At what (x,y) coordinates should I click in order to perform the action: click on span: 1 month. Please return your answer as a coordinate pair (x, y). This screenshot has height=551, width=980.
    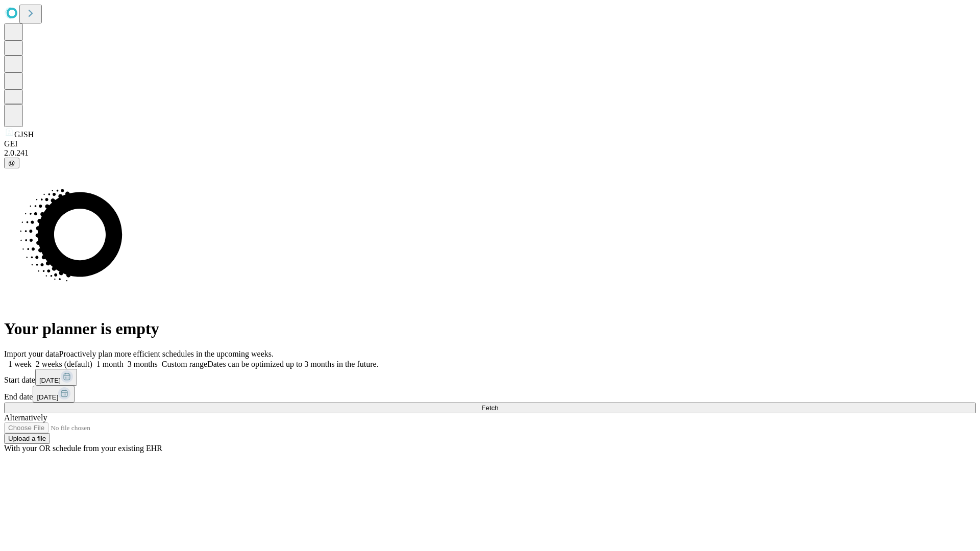
    Looking at the image, I should click on (110, 363).